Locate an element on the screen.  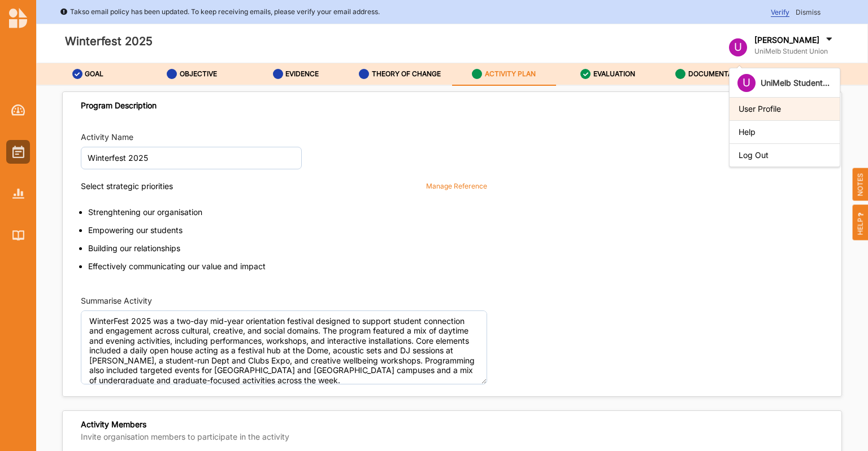
div: Select strategic priorities is located at coordinates (127, 186).